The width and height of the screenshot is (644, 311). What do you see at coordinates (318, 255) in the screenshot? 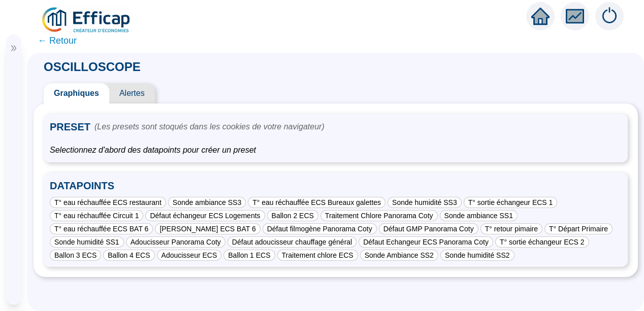
I see `div: Traitement chlore ECS` at bounding box center [318, 255].